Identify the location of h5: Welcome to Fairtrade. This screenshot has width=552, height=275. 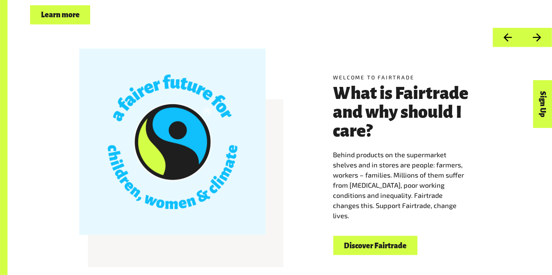
(407, 77).